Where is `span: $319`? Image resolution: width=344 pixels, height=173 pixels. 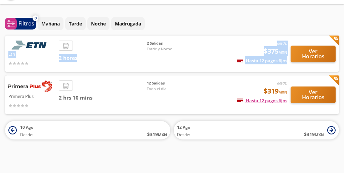 span: $319 is located at coordinates (275, 91).